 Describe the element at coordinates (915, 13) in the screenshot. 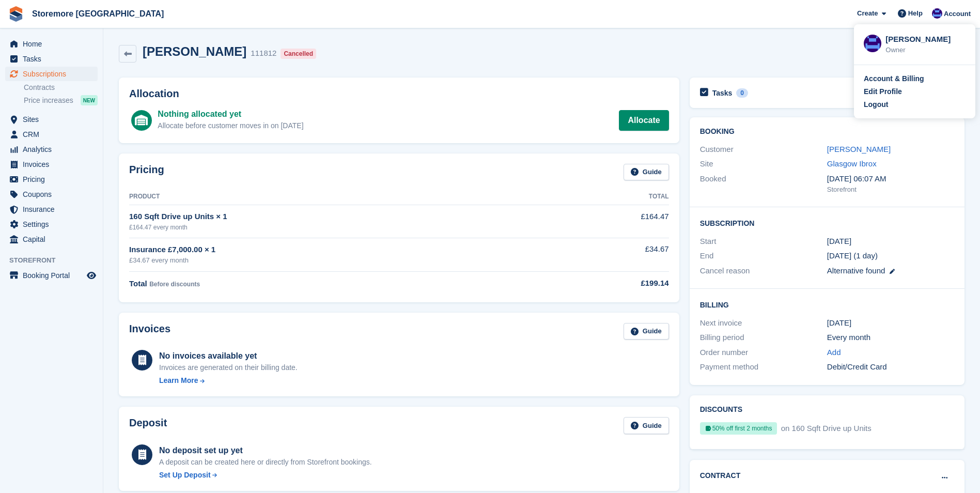

I see `span: Help` at that location.